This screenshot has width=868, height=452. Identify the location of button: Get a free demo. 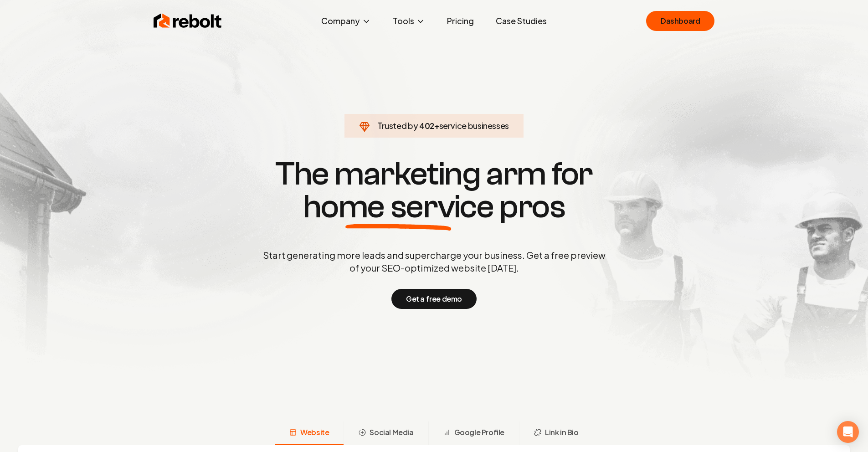
(434, 299).